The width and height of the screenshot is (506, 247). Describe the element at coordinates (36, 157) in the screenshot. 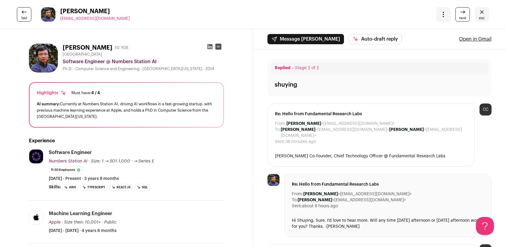

I see `img: 6cb34d3d67ffe94b1adae3b21aa062d4e9206420b0346c2ce35ac506febd32fb.jpg` at that location.